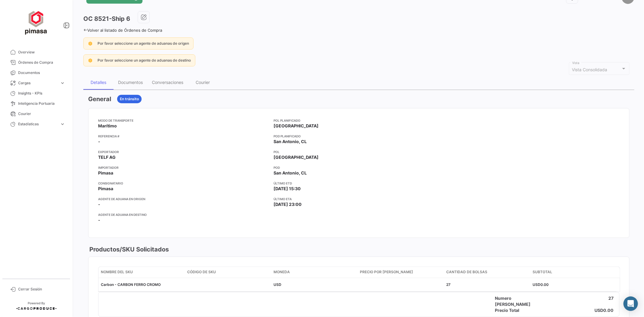 The width and height of the screenshot is (644, 317). What do you see at coordinates (184, 168) in the screenshot?
I see `app-card-info-title: Importador` at bounding box center [184, 168].